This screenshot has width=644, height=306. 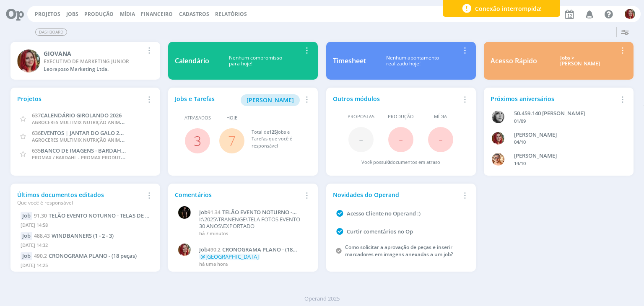 I want to click on div: Total de Jobs e Tarefas que você é responsável, so click(x=277, y=139).